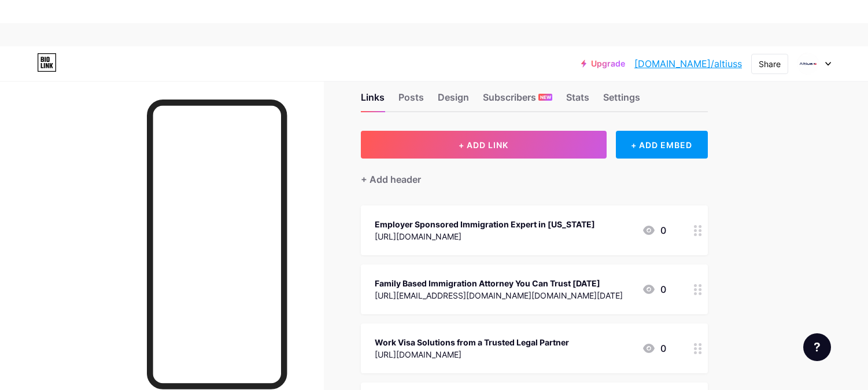 Image resolution: width=868 pixels, height=390 pixels. What do you see at coordinates (621, 101) in the screenshot?
I see `div: Settings` at bounding box center [621, 101].